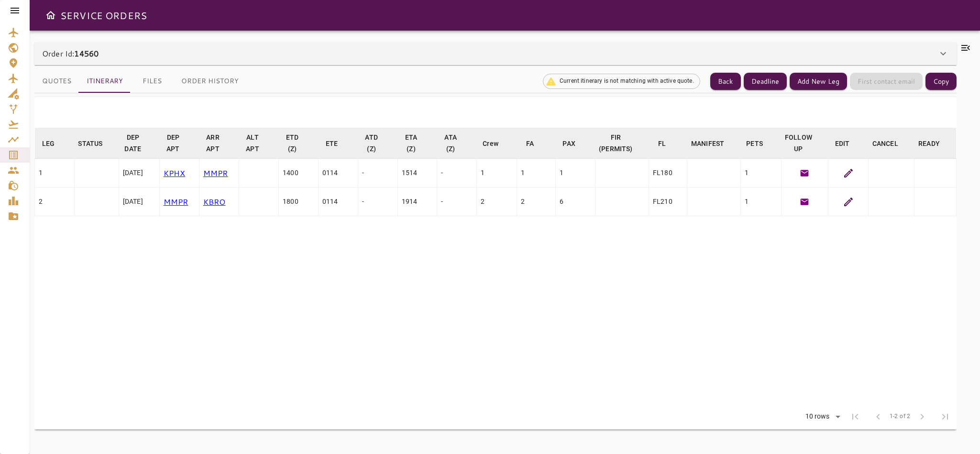  Describe the element at coordinates (886, 144) in the screenshot. I see `div: CANCEL` at that location.